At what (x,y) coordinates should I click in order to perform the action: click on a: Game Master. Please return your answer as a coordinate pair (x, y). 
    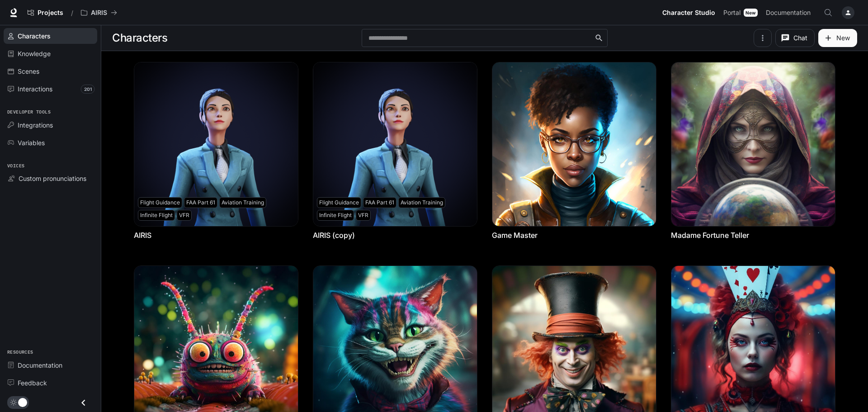
    Looking at the image, I should click on (515, 235).